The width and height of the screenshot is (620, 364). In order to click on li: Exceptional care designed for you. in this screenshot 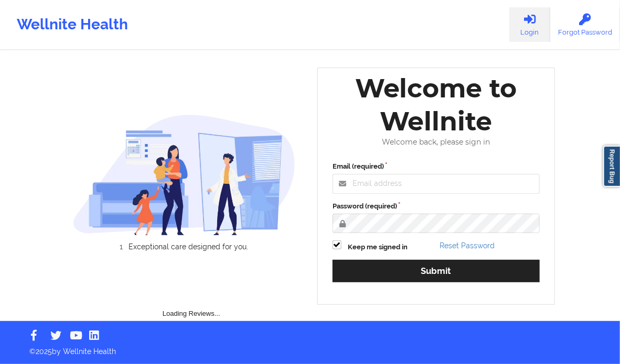, I will do `click(188, 247)`.